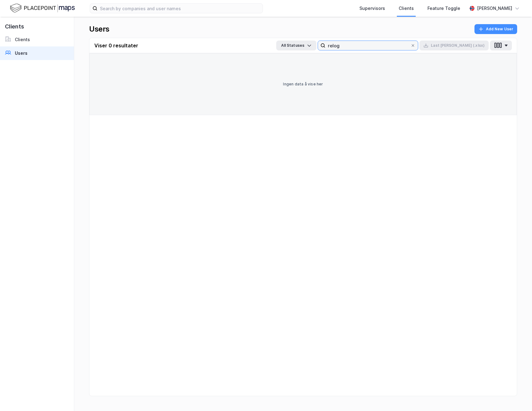 This screenshot has height=411, width=532. I want to click on img: logo.f888ab2527a4732fd821a326f86c7f29.svg, so click(42, 8).